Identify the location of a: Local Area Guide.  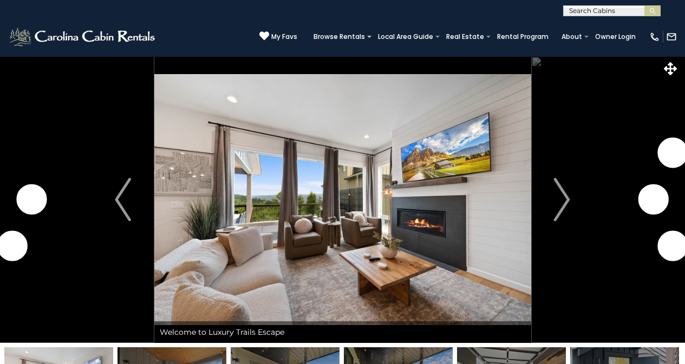
(405, 37).